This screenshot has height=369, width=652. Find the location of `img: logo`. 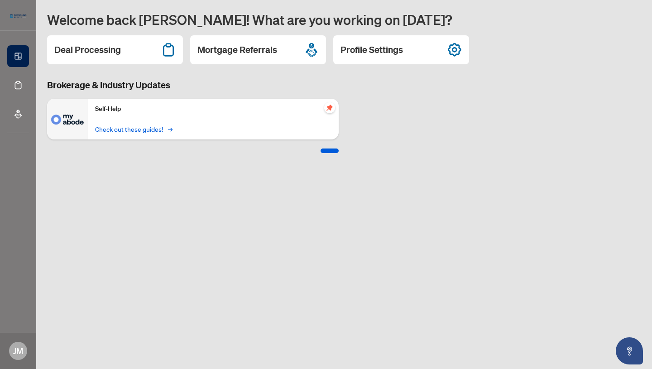

img: logo is located at coordinates (18, 16).